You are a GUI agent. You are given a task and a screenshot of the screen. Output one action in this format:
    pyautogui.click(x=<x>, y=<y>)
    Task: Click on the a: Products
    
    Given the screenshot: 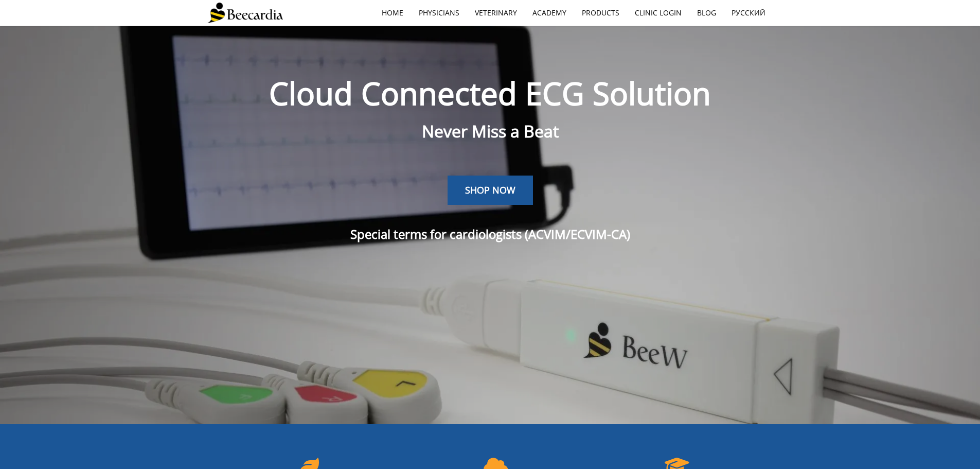 What is the action you would take?
    pyautogui.click(x=600, y=12)
    